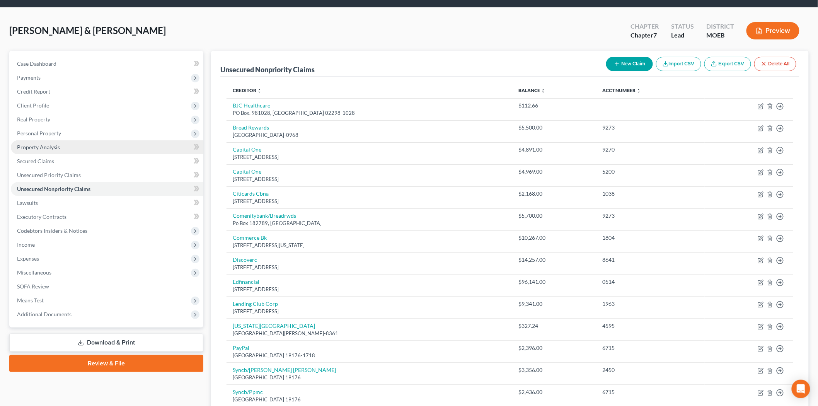  Describe the element at coordinates (107, 147) in the screenshot. I see `a: Property Analysis` at that location.